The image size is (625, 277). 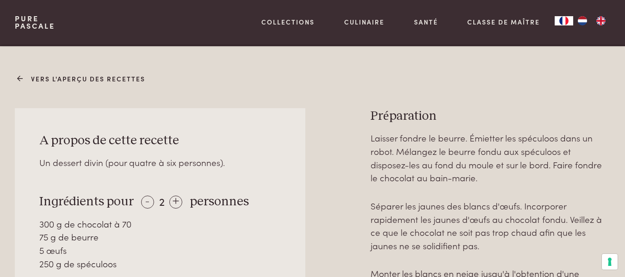 I want to click on div: Un dessert divin (pour quatre à six personnes)., so click(x=160, y=162).